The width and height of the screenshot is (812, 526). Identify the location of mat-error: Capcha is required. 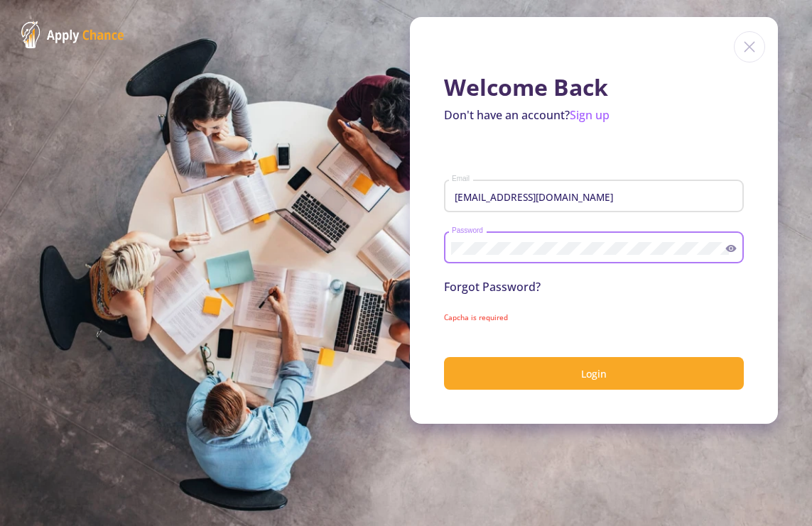
(594, 318).